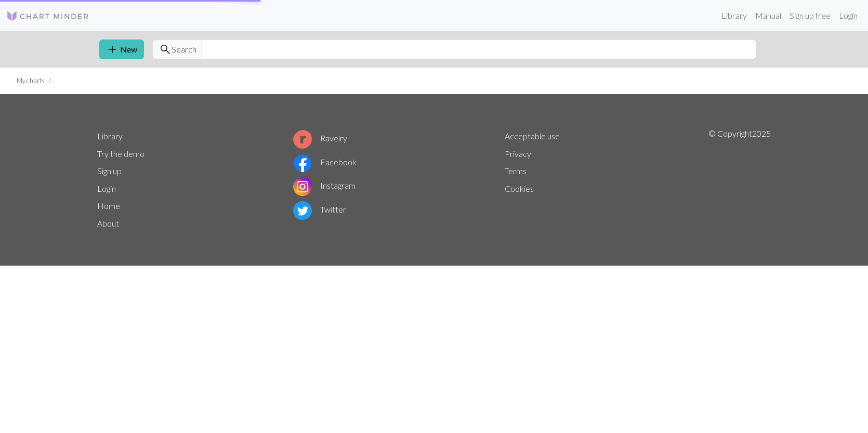 The width and height of the screenshot is (868, 433). What do you see at coordinates (31, 81) in the screenshot?
I see `li: My charts` at bounding box center [31, 81].